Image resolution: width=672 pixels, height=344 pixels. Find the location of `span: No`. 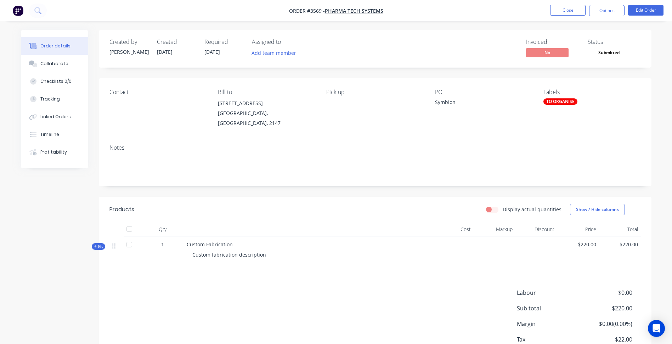

span: No is located at coordinates (547, 52).